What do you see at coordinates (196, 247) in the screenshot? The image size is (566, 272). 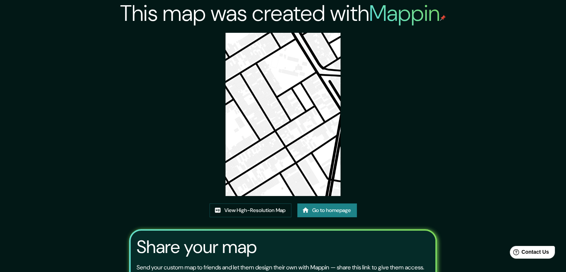 I see `h3: Share your map` at bounding box center [196, 247].